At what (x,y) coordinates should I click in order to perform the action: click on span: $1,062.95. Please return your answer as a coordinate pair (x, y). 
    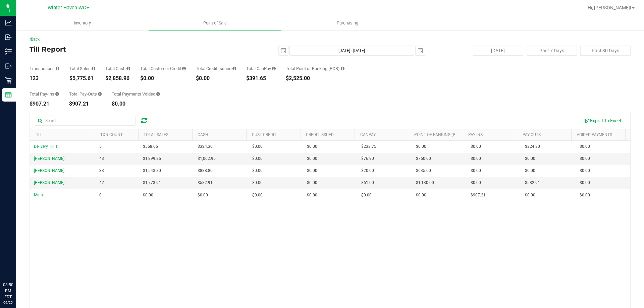
    Looking at the image, I should click on (207, 159).